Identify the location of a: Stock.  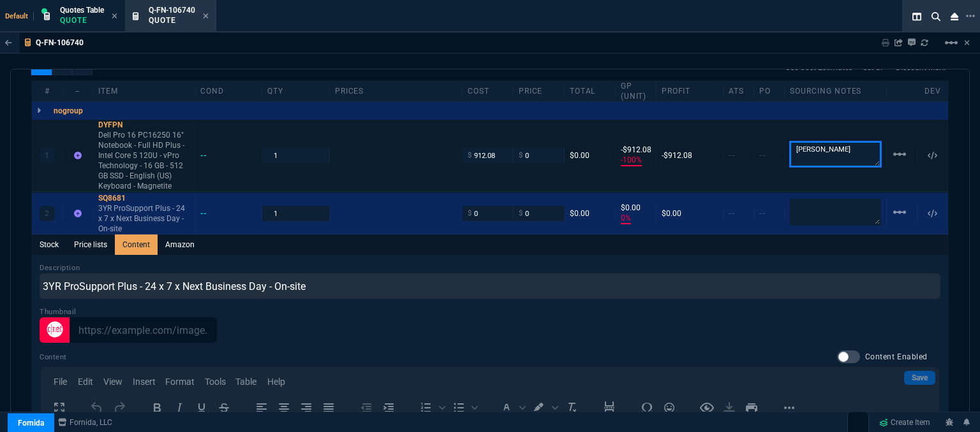
(49, 245).